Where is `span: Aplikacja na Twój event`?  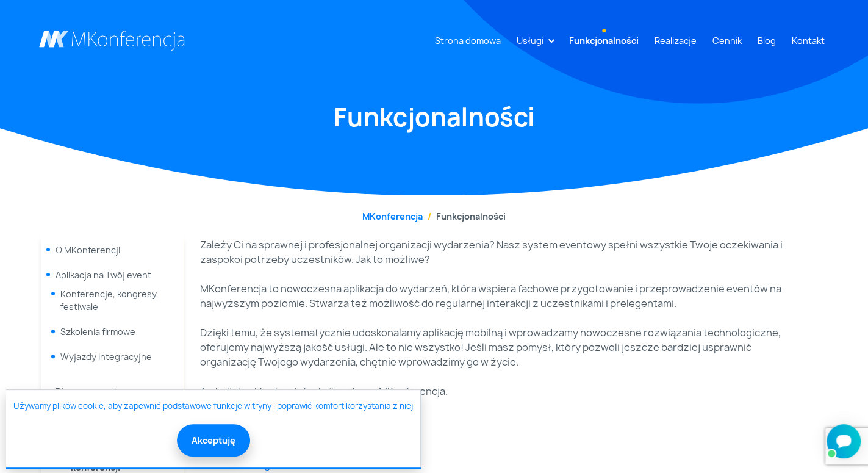 span: Aplikacja na Twój event is located at coordinates (103, 275).